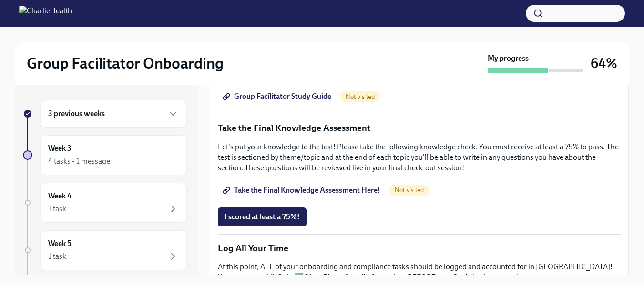 The width and height of the screenshot is (644, 285). I want to click on h6: Week 3, so click(60, 148).